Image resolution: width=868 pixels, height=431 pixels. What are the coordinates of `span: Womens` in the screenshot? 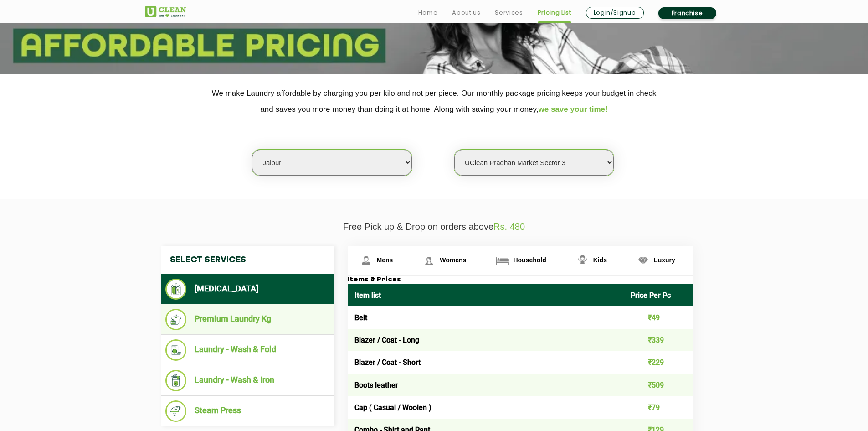 It's located at (453, 260).